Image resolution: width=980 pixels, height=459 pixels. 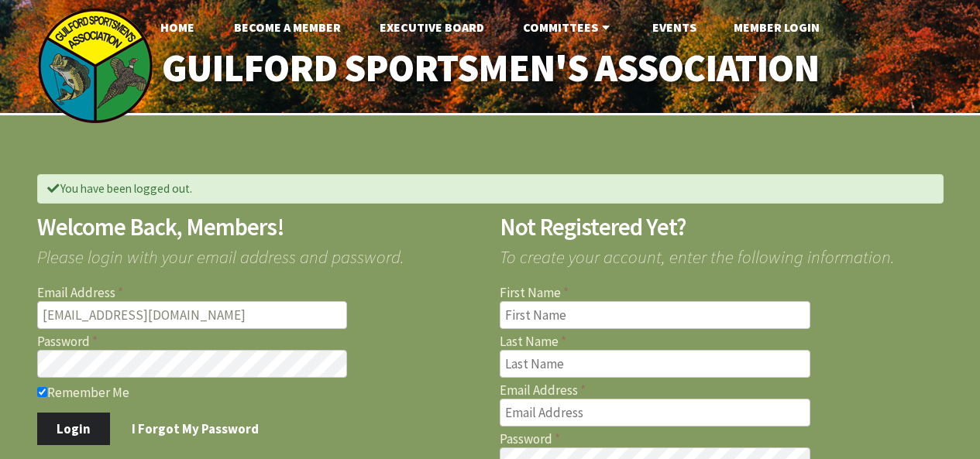 What do you see at coordinates (287, 27) in the screenshot?
I see `a: Become A Member` at bounding box center [287, 27].